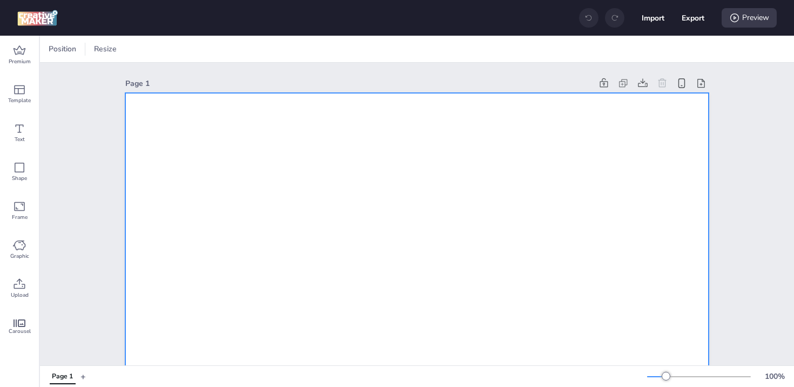 This screenshot has width=794, height=387. What do you see at coordinates (19, 295) in the screenshot?
I see `span: Upload` at bounding box center [19, 295].